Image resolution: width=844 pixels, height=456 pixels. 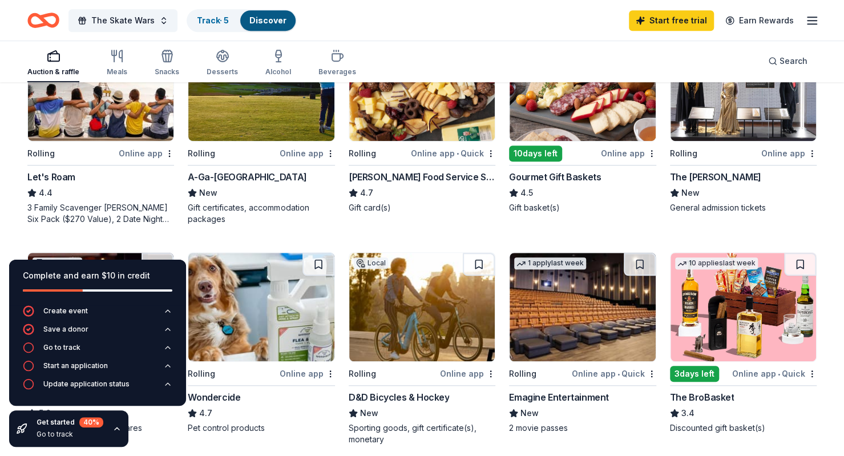 What do you see at coordinates (743, 87) in the screenshot?
I see `img: Image for The Henry Ford` at bounding box center [743, 87].